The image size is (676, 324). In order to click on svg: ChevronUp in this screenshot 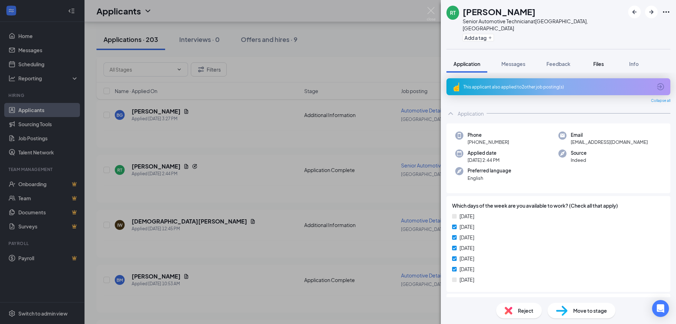, I will do `click(451, 113)`.